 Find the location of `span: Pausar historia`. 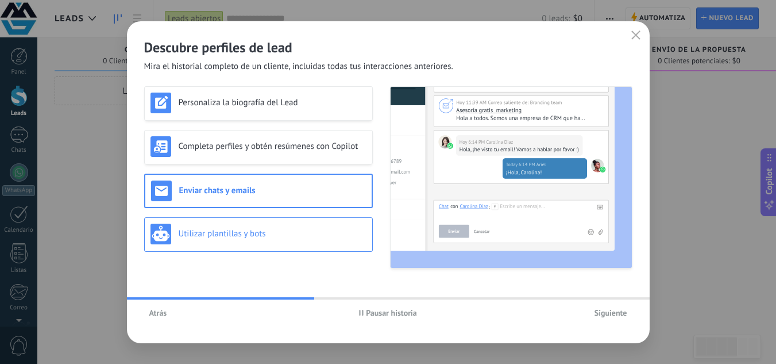

span: Pausar historia is located at coordinates (391, 313).